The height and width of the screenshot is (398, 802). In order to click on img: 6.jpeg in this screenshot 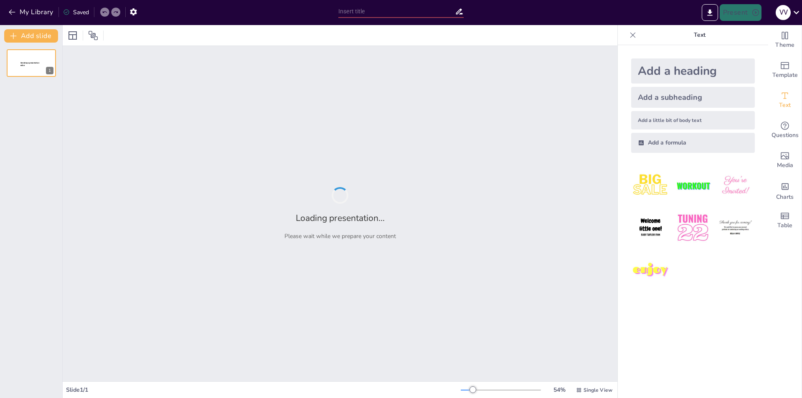, I will do `click(735, 228)`.